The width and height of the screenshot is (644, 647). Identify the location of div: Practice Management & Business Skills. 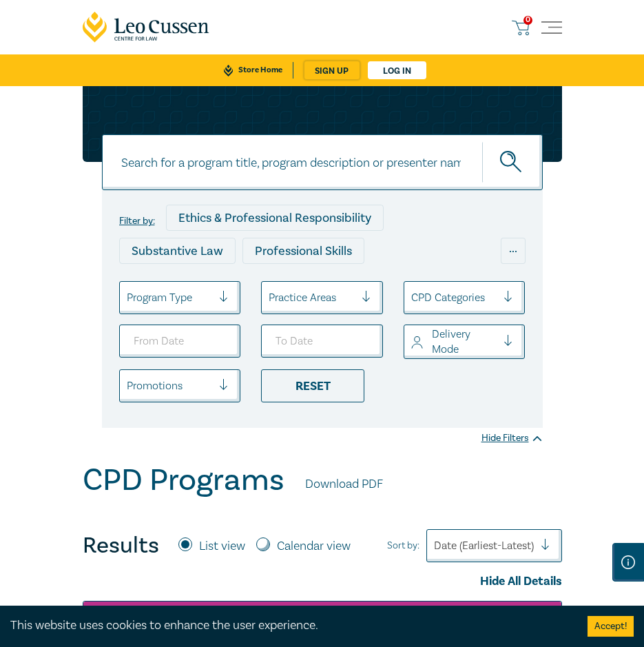
(238, 284).